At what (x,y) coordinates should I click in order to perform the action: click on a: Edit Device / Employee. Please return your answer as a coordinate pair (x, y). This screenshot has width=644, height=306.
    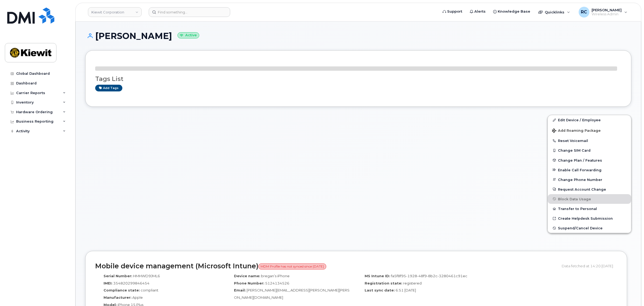
    Looking at the image, I should click on (590, 120).